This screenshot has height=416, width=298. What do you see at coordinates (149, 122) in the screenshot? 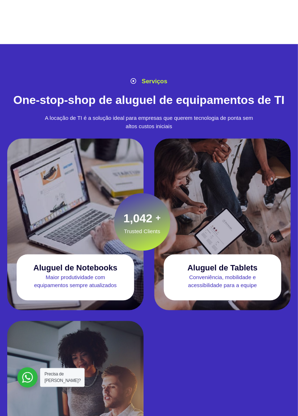
I see `p: A locação de TI é a solução ideal para empresas que querem tecnologia de ponta sem altos custos i...` at bounding box center [149, 122].